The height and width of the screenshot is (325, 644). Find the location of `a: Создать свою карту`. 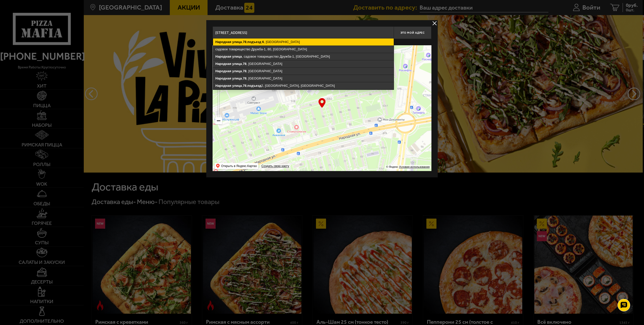

a: Создать свою карту is located at coordinates (275, 166).